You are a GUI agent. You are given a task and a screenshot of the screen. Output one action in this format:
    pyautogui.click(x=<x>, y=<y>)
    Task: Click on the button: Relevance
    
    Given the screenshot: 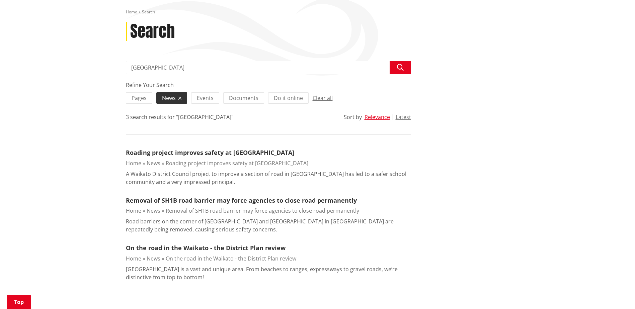 What is the action you would take?
    pyautogui.click(x=377, y=117)
    